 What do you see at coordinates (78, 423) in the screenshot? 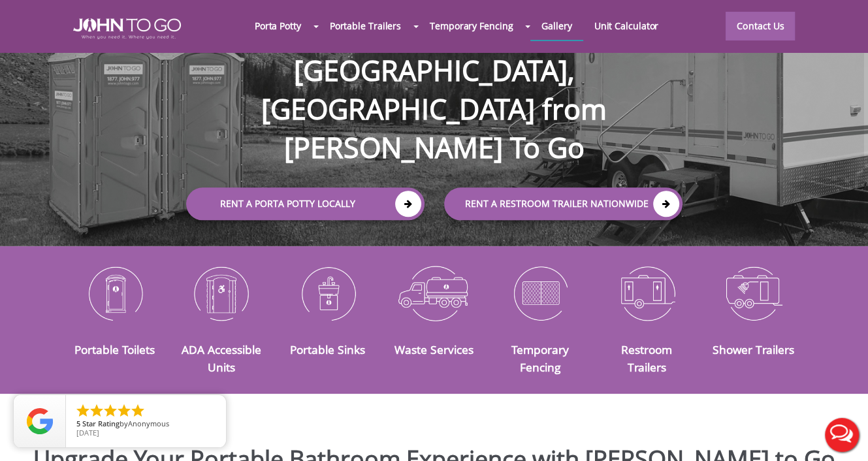
I see `span: 5` at bounding box center [78, 423].